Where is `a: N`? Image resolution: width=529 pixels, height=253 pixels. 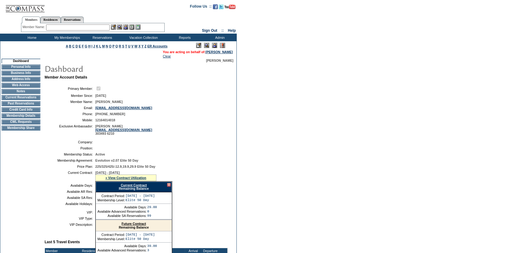 a: N is located at coordinates (107, 46).